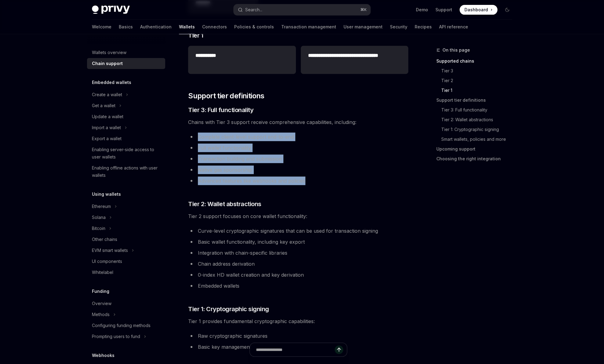 This screenshot has height=364, width=604. Describe the element at coordinates (479, 130) in the screenshot. I see `a: Tier 1: Cryptographic signing` at that location.